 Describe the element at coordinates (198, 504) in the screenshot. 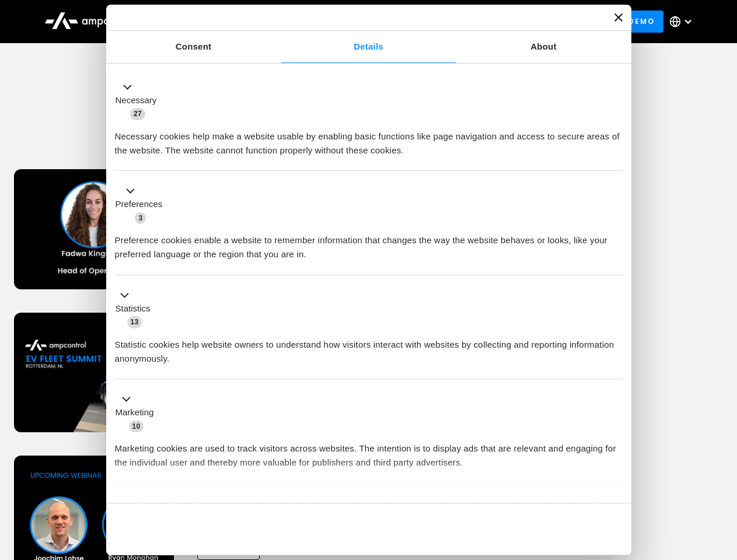

I see `span: 2` at that location.